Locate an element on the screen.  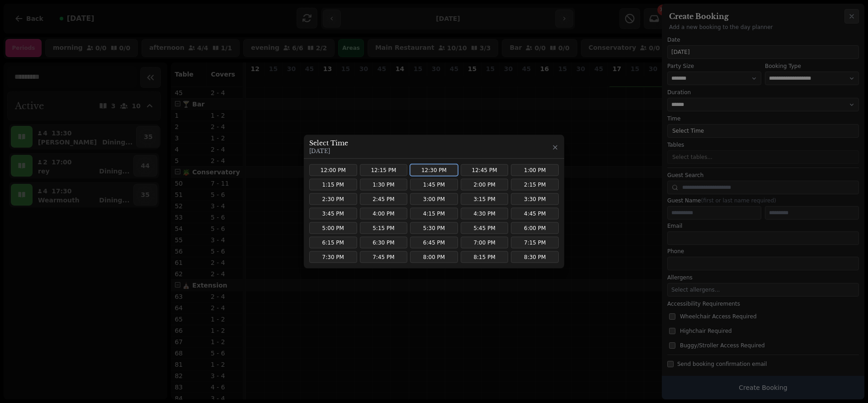
button: 7:15 PM is located at coordinates (535, 242).